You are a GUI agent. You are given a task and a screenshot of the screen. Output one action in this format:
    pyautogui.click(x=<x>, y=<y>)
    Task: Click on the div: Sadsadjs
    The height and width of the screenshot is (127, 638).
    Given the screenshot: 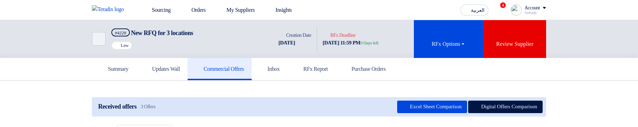 What is the action you would take?
    pyautogui.click(x=535, y=13)
    